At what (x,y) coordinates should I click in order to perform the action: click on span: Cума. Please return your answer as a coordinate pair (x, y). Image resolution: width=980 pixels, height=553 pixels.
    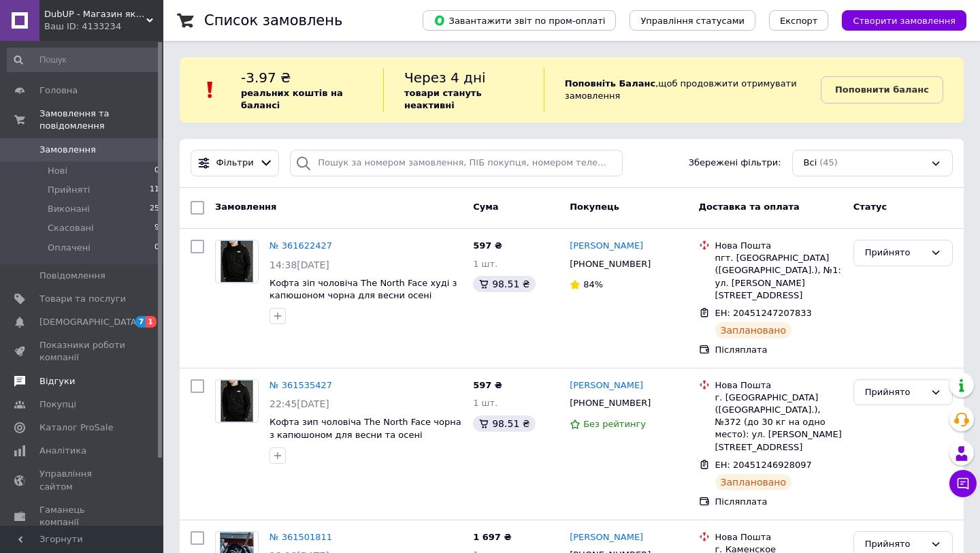
    Looking at the image, I should click on (485, 206).